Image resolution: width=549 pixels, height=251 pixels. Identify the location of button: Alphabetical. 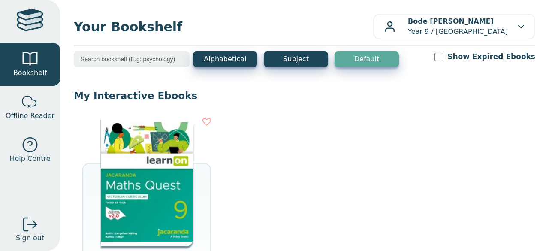
(225, 59).